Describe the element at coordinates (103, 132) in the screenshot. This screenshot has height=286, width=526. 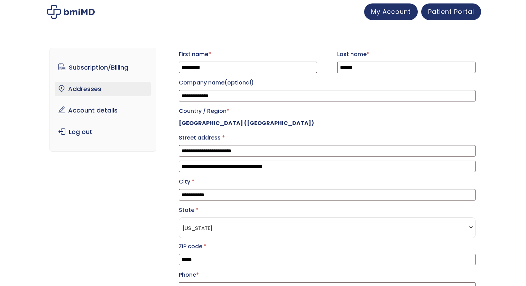
I see `a: Log out` at that location.